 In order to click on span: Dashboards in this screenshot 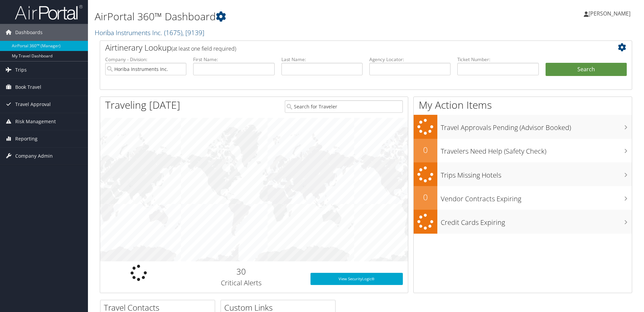, I will do `click(29, 32)`.